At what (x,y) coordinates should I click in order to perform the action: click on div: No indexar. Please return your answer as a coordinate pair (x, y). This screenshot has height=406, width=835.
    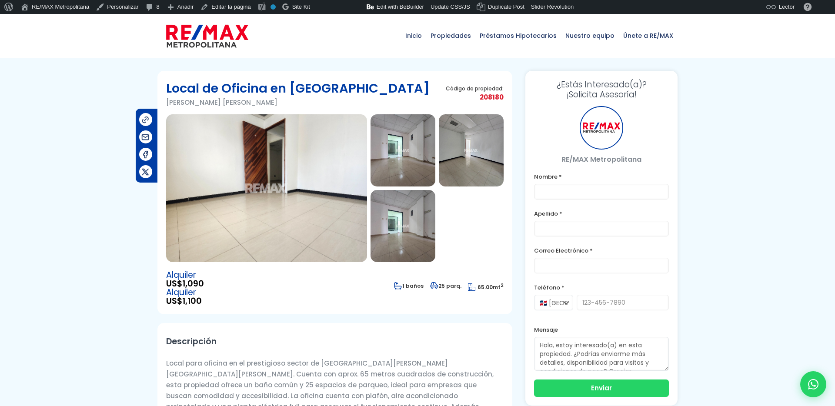
    Looking at the image, I should click on (273, 7).